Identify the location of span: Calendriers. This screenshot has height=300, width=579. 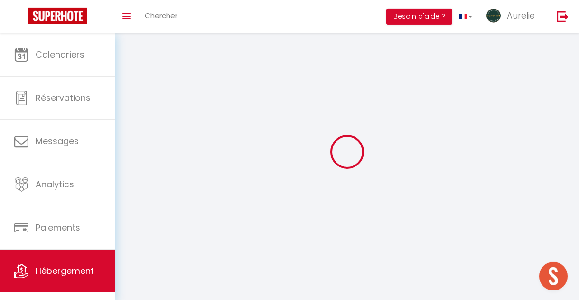
(60, 54).